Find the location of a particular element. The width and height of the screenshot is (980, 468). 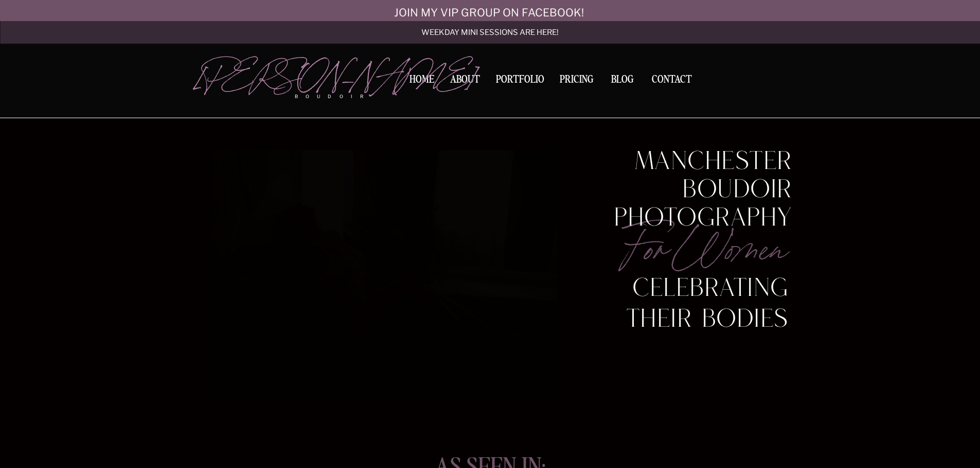

nav: Contact is located at coordinates (672, 80).